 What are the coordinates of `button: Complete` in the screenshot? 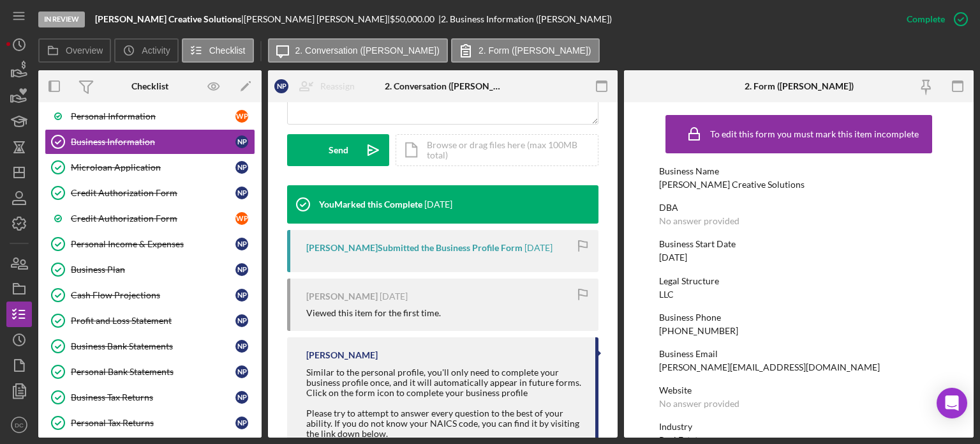 It's located at (933, 19).